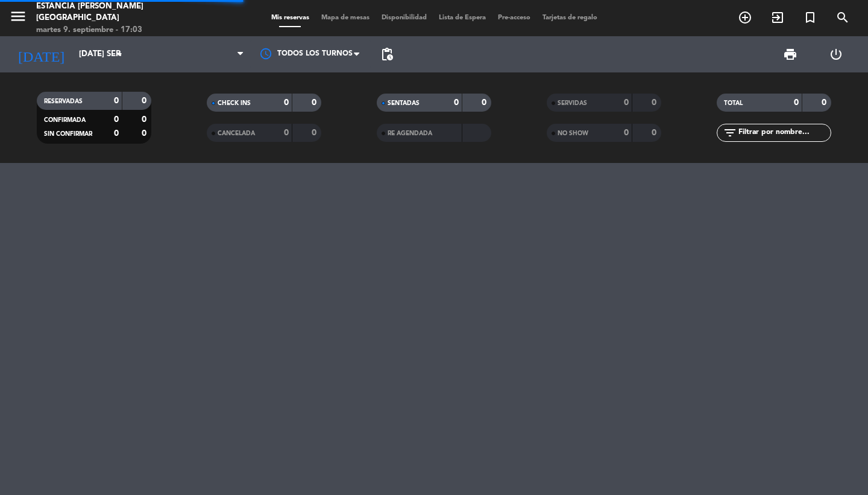  Describe the element at coordinates (733, 103) in the screenshot. I see `span: TOTAL` at that location.